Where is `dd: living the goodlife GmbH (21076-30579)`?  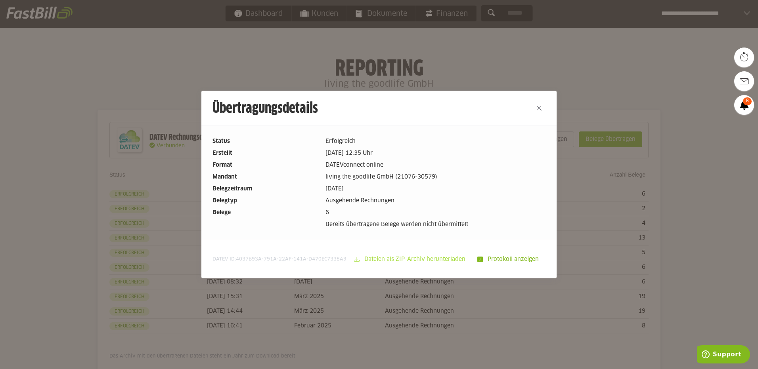 dd: living the goodlife GmbH (21076-30579) is located at coordinates (435, 177).